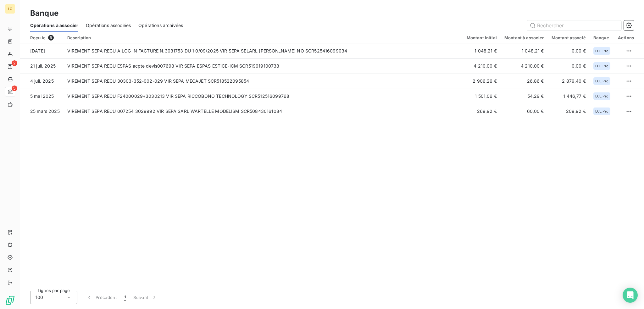 This screenshot has height=309, width=644. I want to click on img: Logo LeanPay, so click(10, 300).